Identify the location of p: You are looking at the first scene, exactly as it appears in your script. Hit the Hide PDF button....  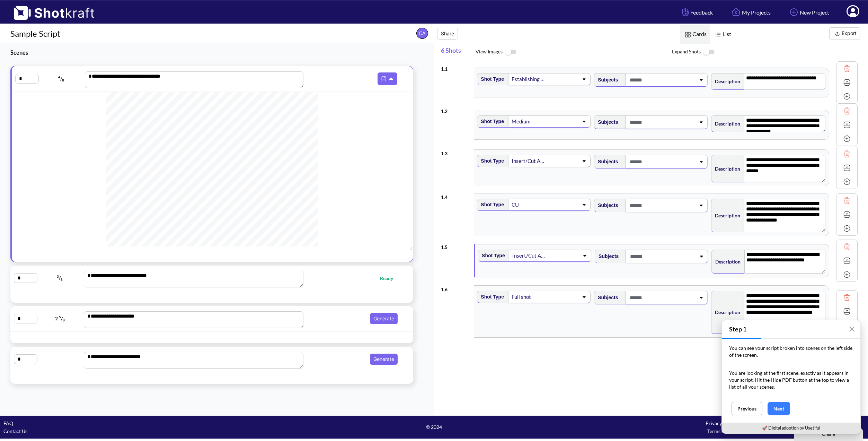
(791, 380).